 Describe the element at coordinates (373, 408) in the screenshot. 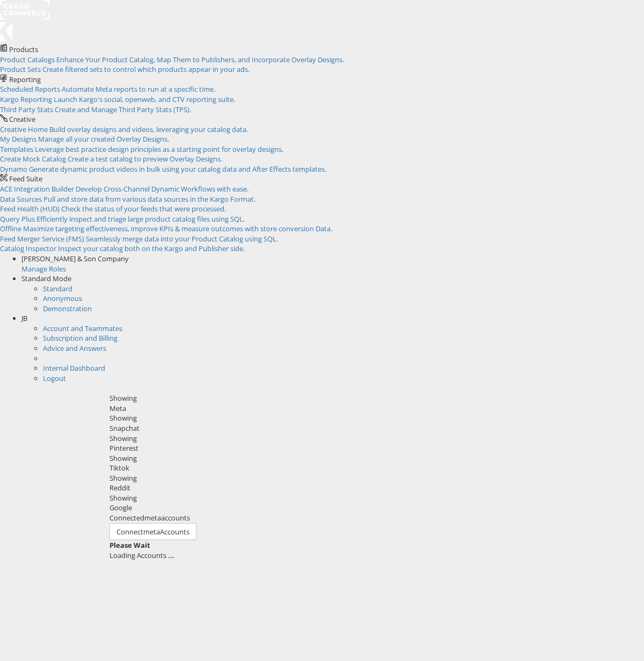

I see `div: Meta` at that location.